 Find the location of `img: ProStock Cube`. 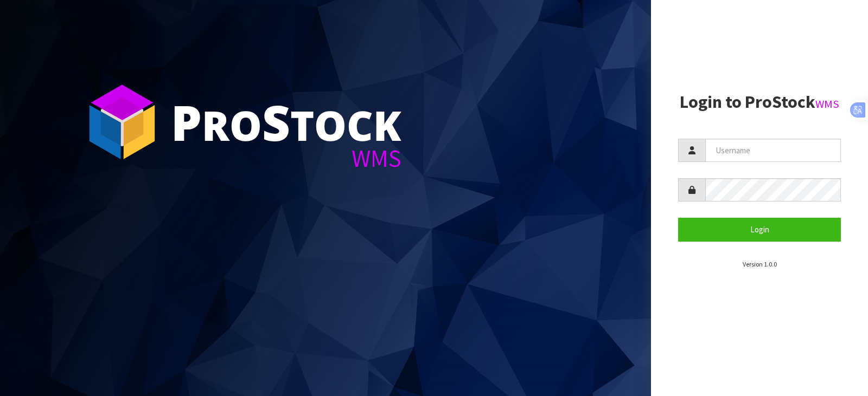

img: ProStock Cube is located at coordinates (122, 122).